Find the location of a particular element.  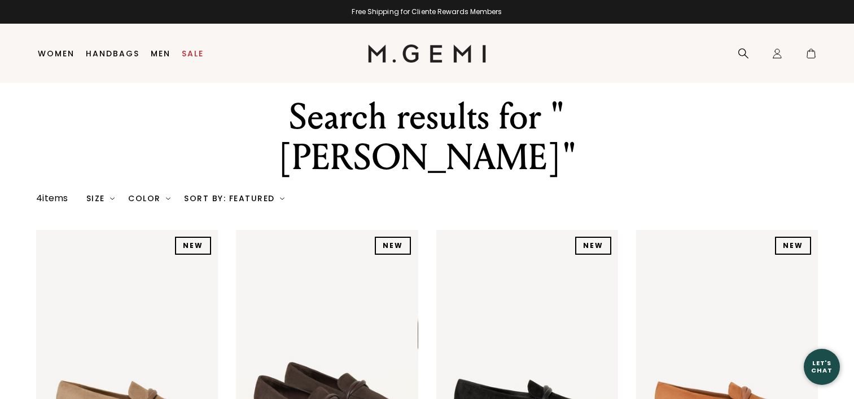

div: Color is located at coordinates (149, 199).